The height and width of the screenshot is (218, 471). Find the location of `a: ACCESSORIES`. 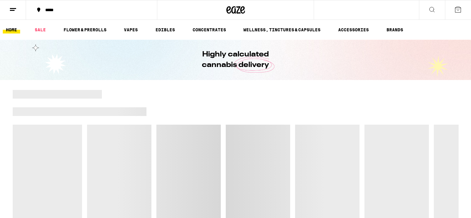

a: ACCESSORIES is located at coordinates (354, 30).